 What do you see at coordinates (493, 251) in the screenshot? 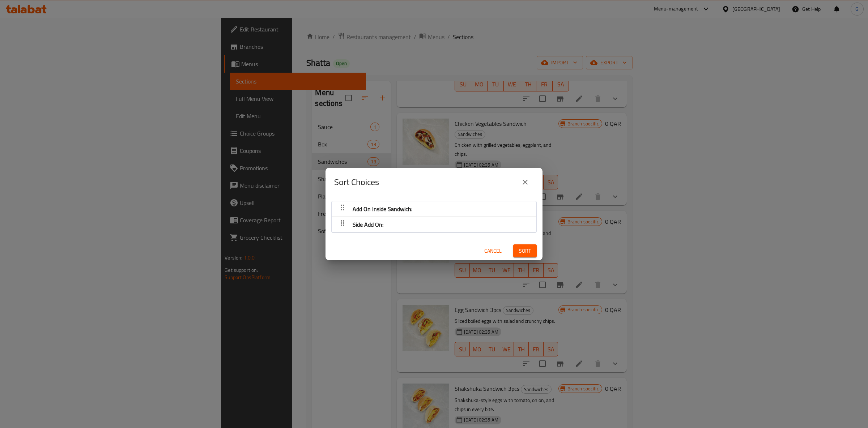
I see `span: Cancel` at bounding box center [493, 251].